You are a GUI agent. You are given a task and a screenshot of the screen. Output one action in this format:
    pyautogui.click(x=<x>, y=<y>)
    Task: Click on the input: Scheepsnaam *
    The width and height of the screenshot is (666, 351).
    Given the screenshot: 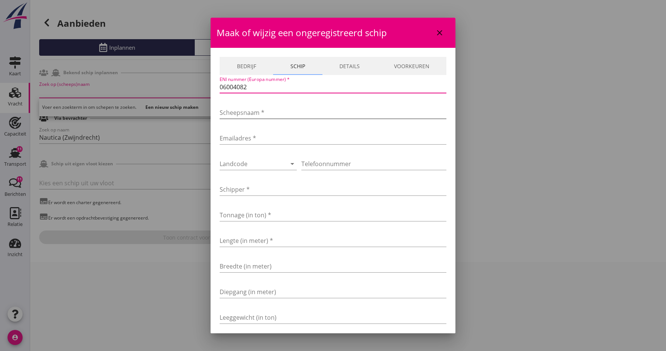 What is the action you would take?
    pyautogui.click(x=333, y=113)
    